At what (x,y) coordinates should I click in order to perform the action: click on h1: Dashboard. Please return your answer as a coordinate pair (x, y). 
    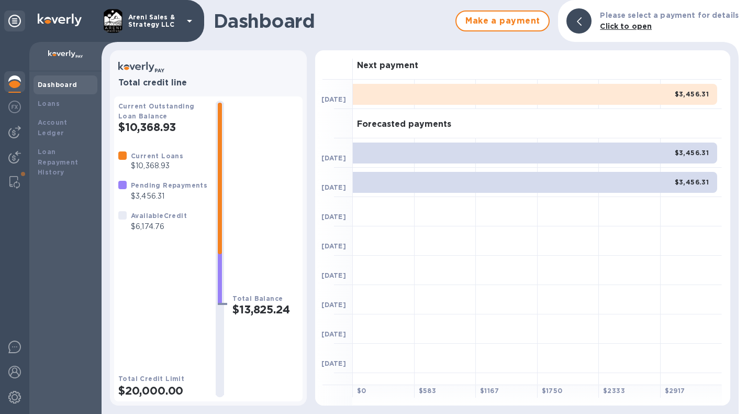
    Looking at the image, I should click on (332, 21).